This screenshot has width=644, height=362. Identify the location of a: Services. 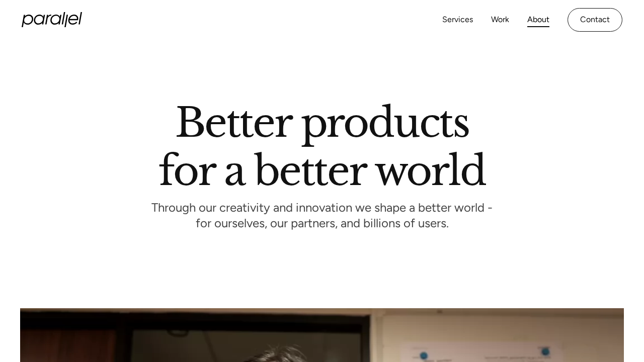
(457, 19).